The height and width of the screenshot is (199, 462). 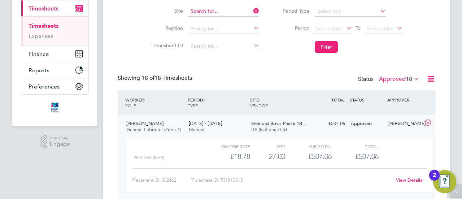 What do you see at coordinates (279, 103) in the screenshot?
I see `div: SITE` at bounding box center [279, 103].